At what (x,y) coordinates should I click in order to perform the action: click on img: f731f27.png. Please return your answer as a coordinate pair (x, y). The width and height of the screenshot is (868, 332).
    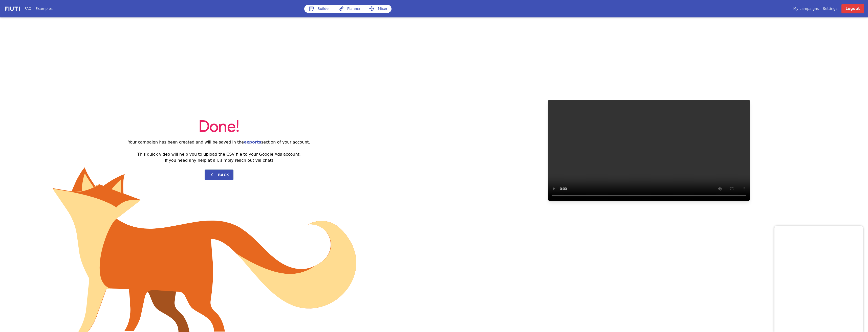
    Looking at the image, I should click on (12, 8).